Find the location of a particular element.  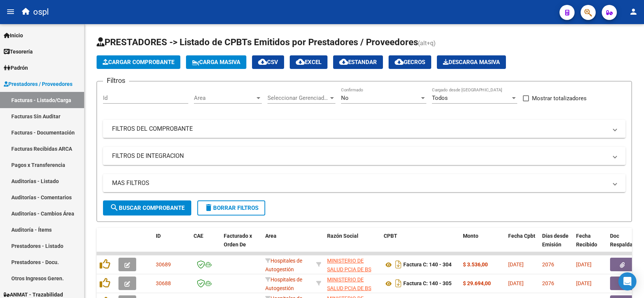

span: ID is located at coordinates (158, 236).